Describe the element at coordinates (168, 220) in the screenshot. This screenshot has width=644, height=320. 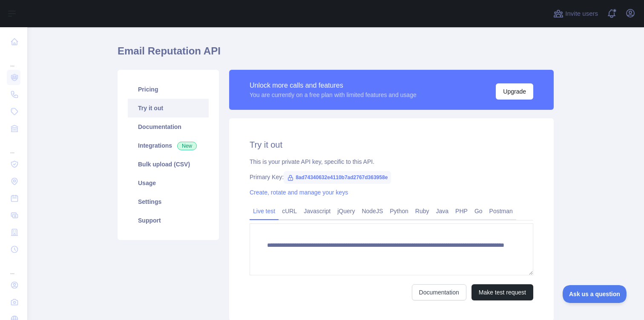
I see `a: Support` at that location.